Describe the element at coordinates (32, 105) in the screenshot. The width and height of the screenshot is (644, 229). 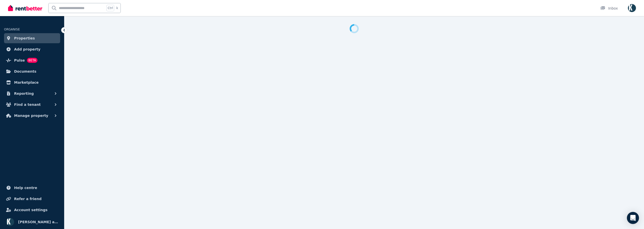
I see `button: Find a tenant` at that location.